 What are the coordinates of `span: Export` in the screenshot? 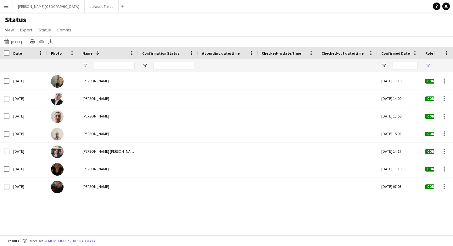 It's located at (26, 30).